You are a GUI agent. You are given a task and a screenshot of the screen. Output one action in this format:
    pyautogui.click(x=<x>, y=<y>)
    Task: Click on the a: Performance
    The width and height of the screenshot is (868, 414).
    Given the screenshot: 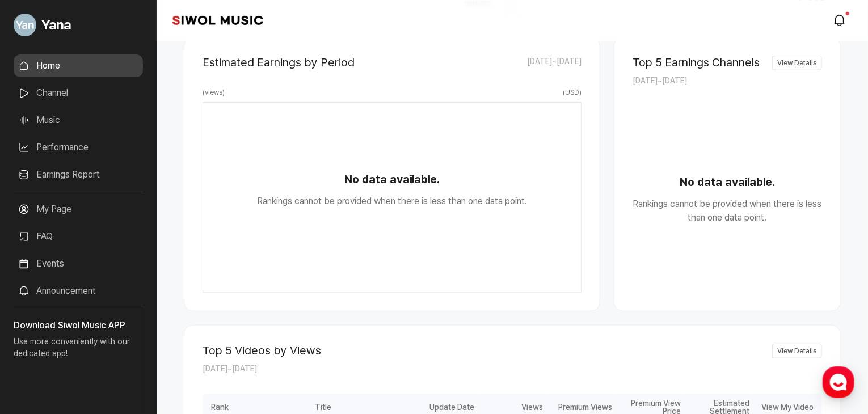 What is the action you would take?
    pyautogui.click(x=78, y=148)
    